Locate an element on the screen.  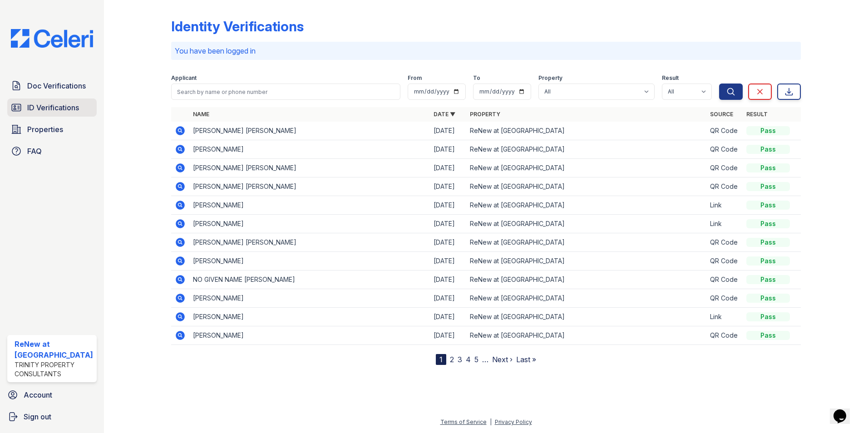
a: Doc Verifications is located at coordinates (52, 86).